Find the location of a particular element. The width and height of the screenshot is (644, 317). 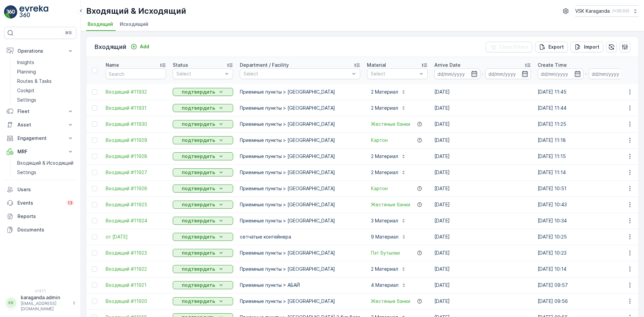

a: Пэт бутылки is located at coordinates (385, 253).